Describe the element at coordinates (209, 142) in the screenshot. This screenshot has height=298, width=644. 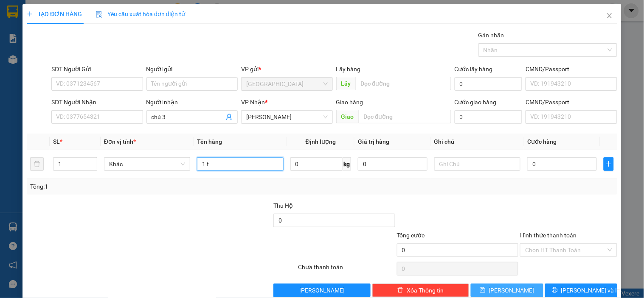
I see `span: Tên hàng` at that location.